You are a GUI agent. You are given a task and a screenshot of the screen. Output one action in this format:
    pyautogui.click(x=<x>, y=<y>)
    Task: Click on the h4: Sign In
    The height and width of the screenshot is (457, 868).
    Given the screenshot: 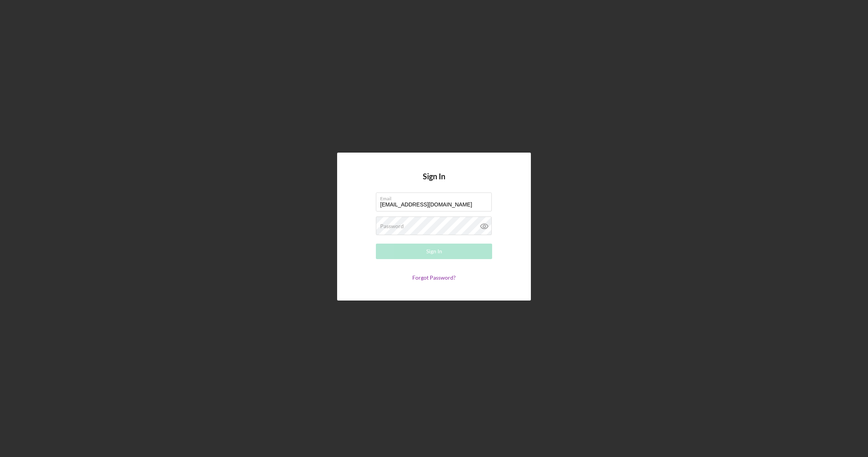 What is the action you would take?
    pyautogui.click(x=434, y=182)
    